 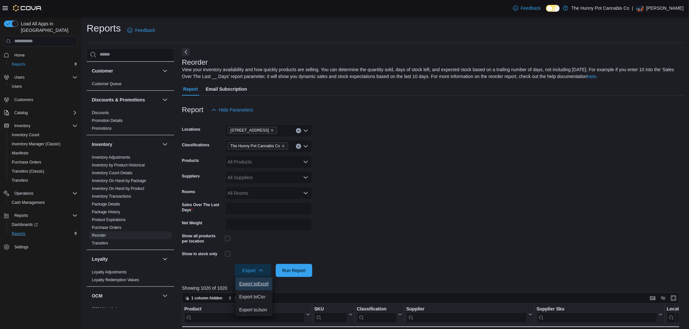 What do you see at coordinates (130, 202) in the screenshot?
I see `div: Inventory` at bounding box center [130, 202].